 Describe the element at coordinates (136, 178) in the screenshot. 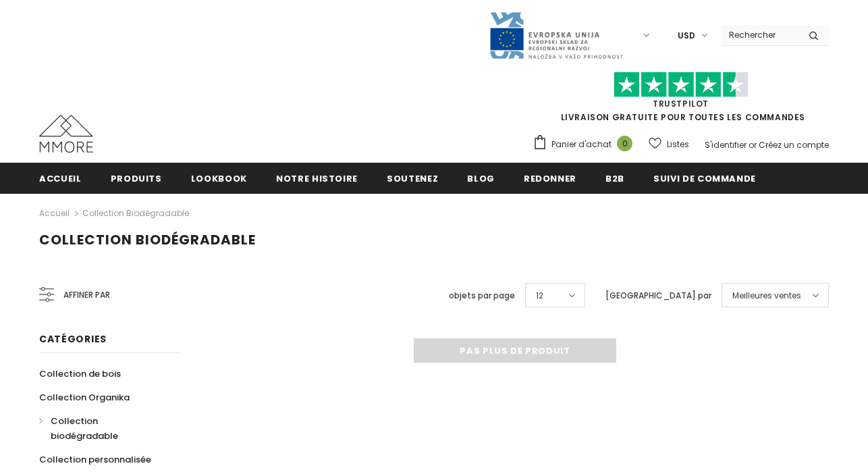

I see `a: Produits` at that location.